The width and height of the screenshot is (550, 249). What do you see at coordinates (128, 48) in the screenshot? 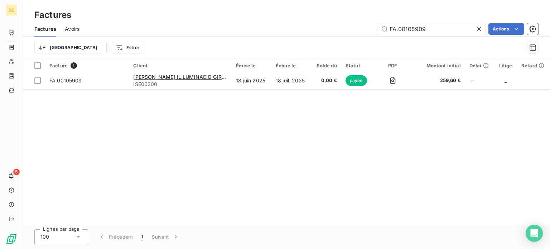
I see `button: Filtrer` at bounding box center [128, 48].